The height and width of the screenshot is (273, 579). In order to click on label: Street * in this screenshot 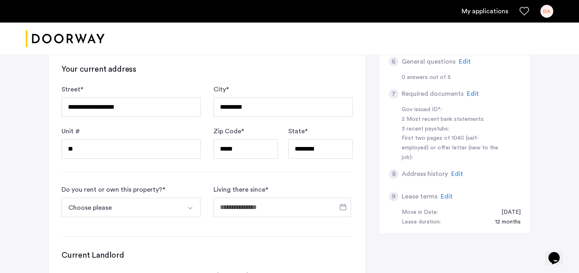, I will do `click(72, 89)`.